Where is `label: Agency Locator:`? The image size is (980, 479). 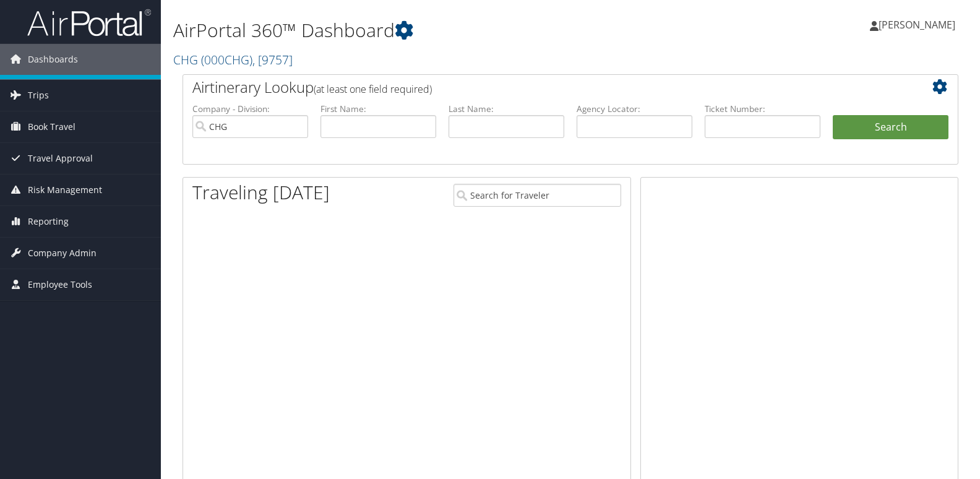 label: Agency Locator: is located at coordinates (634, 109).